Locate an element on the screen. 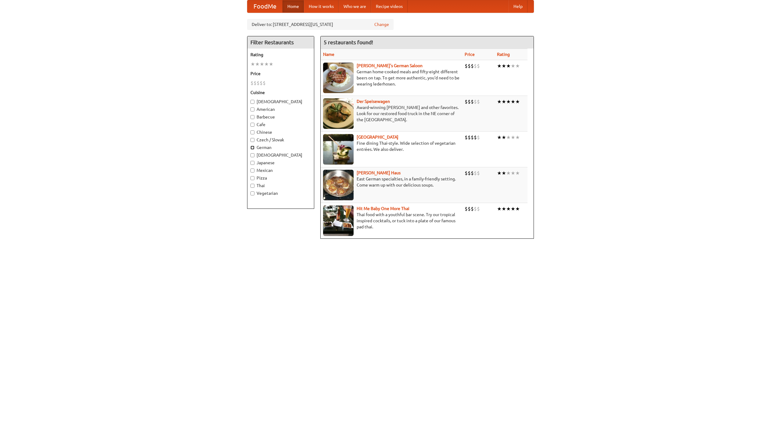 The image size is (781, 432). label: Cafe is located at coordinates (281, 125).